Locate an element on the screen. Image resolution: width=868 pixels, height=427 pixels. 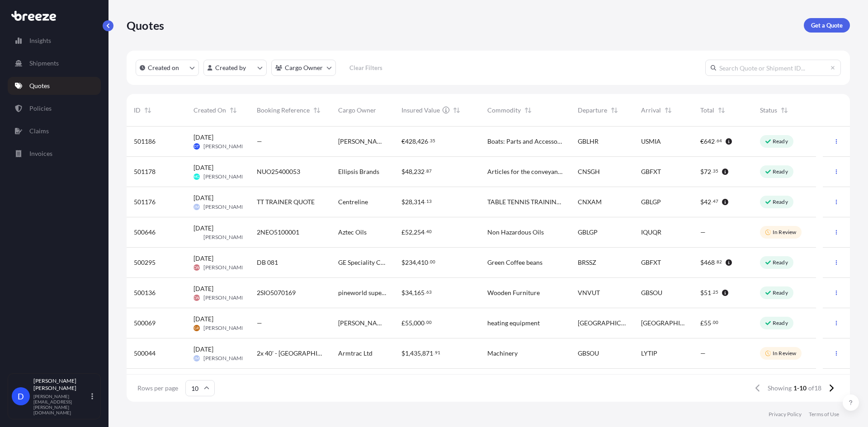
span: TABLE TENNIS TRAINING AID is located at coordinates (525, 202).